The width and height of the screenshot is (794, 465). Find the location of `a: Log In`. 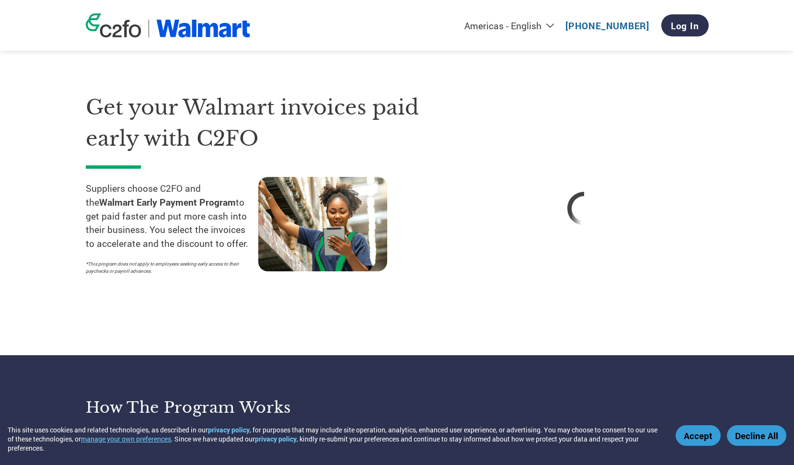

a: Log In is located at coordinates (685, 25).